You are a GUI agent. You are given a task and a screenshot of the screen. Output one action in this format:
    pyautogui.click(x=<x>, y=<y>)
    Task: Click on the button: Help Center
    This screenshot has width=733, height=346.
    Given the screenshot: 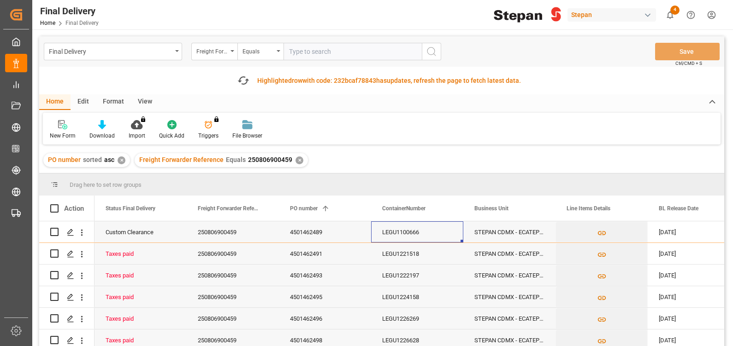 What is the action you would take?
    pyautogui.click(x=690, y=15)
    